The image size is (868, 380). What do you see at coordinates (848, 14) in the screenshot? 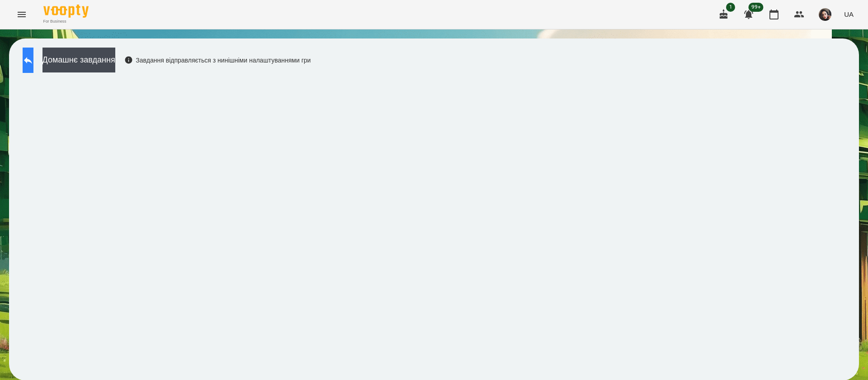
I see `span: UA` at bounding box center [848, 14].